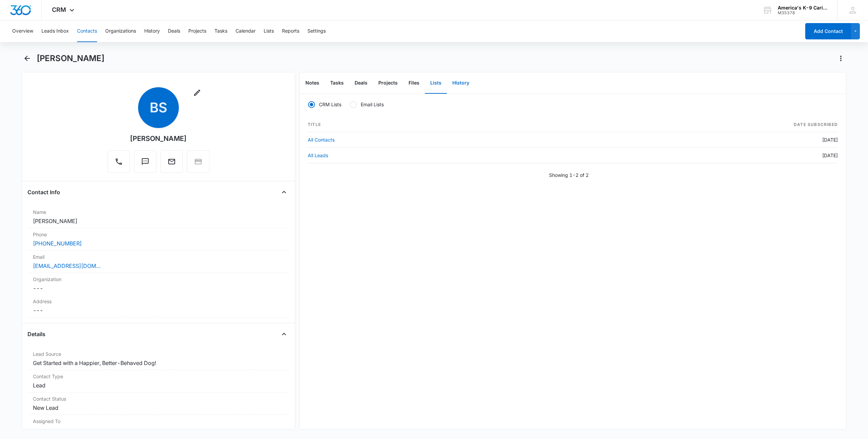  I want to click on a: Text, so click(146, 163).